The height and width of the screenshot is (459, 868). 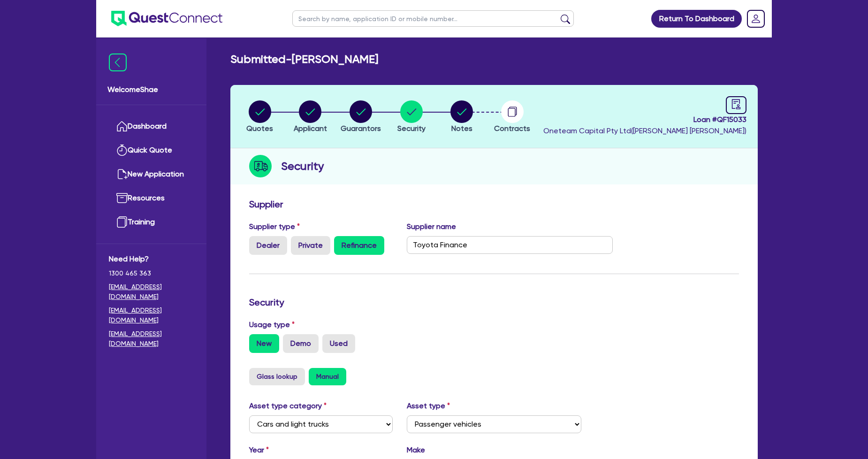 What do you see at coordinates (287, 405) in the screenshot?
I see `label: Asset type category` at bounding box center [287, 405].